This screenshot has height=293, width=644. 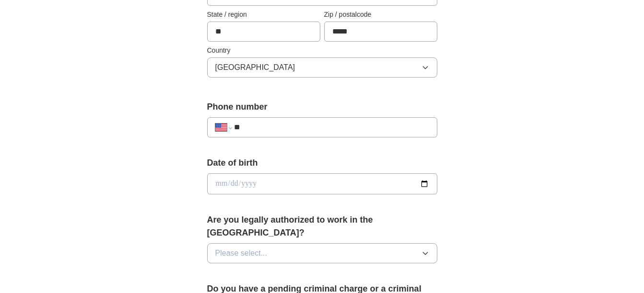 What do you see at coordinates (322, 50) in the screenshot?
I see `label: Country` at bounding box center [322, 50].